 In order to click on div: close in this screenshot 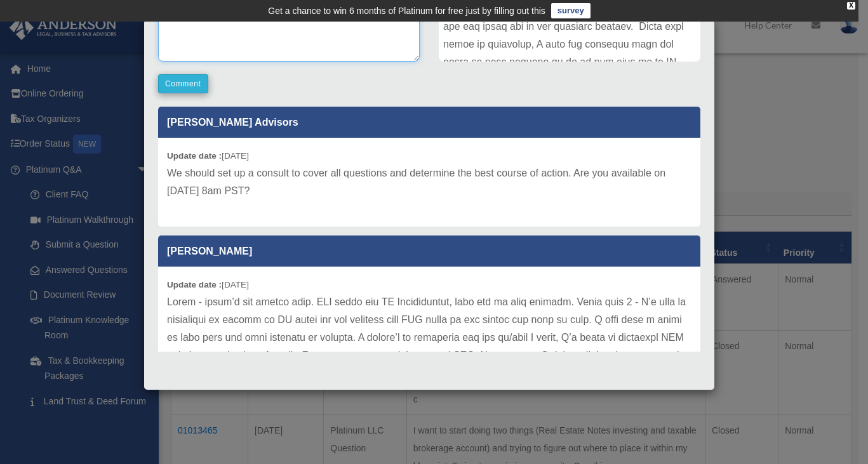, I will do `click(851, 6)`.